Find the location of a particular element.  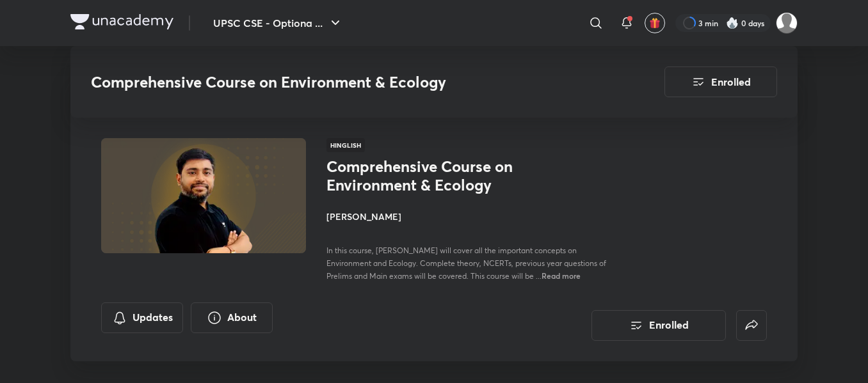

img: Company Logo is located at coordinates (122, 22).